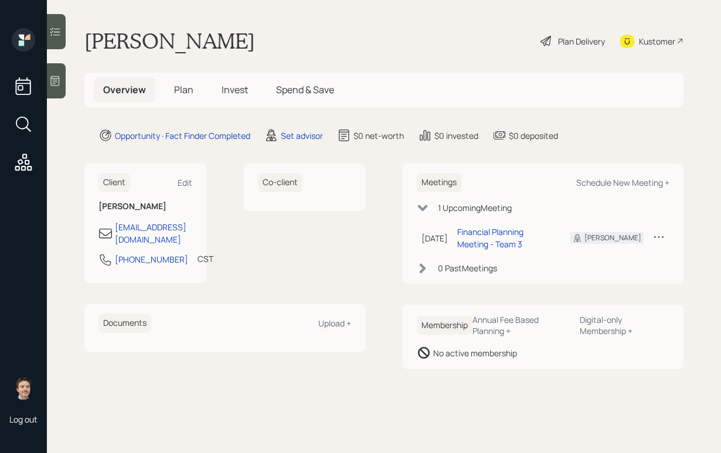 The height and width of the screenshot is (453, 721). Describe the element at coordinates (581, 41) in the screenshot. I see `div: Plan Delivery` at that location.